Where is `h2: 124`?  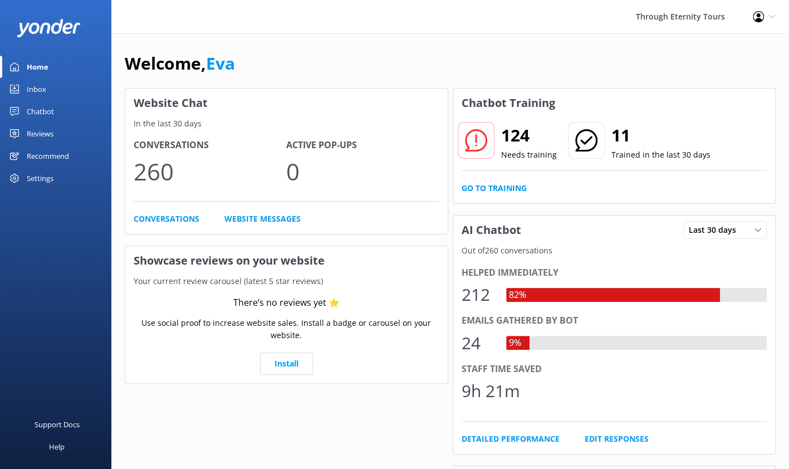
h2: 124 is located at coordinates (529, 135).